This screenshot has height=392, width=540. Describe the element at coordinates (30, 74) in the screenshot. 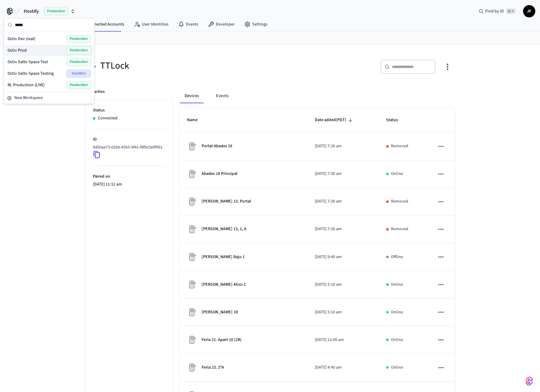

I see `span: Octiv Salto Space Testing` at that location.